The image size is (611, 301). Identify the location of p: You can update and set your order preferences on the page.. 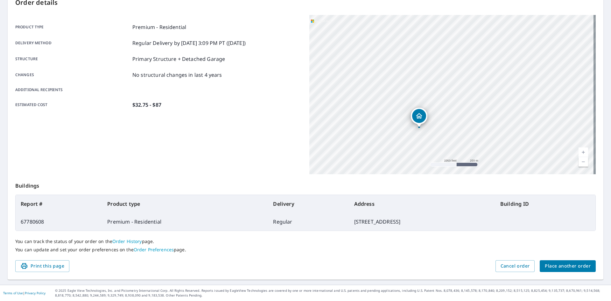
(306, 250).